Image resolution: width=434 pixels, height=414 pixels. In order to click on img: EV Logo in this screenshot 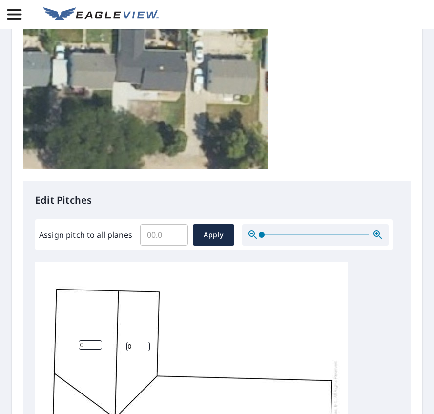, I will do `click(101, 15)`.